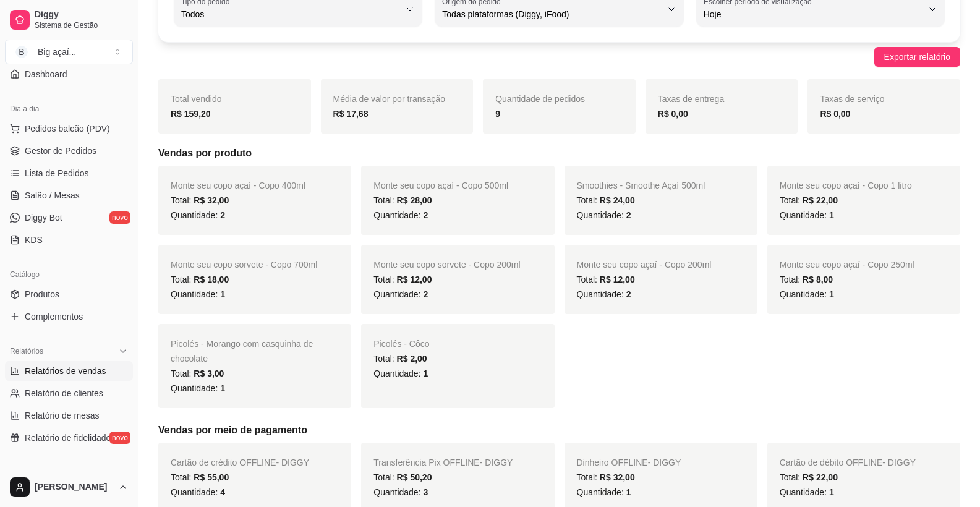  Describe the element at coordinates (442, 462) in the screenshot. I see `span: Transferência Pix OFFLINE - DIGGY` at that location.